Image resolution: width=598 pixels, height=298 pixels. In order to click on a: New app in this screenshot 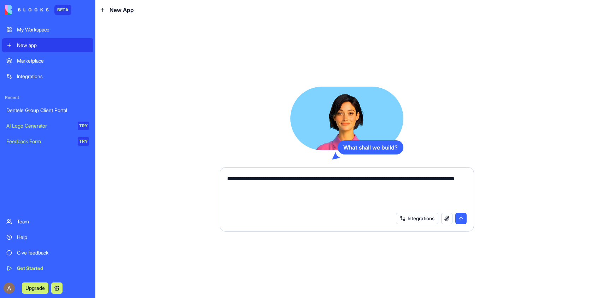, I will do `click(48, 45)`.